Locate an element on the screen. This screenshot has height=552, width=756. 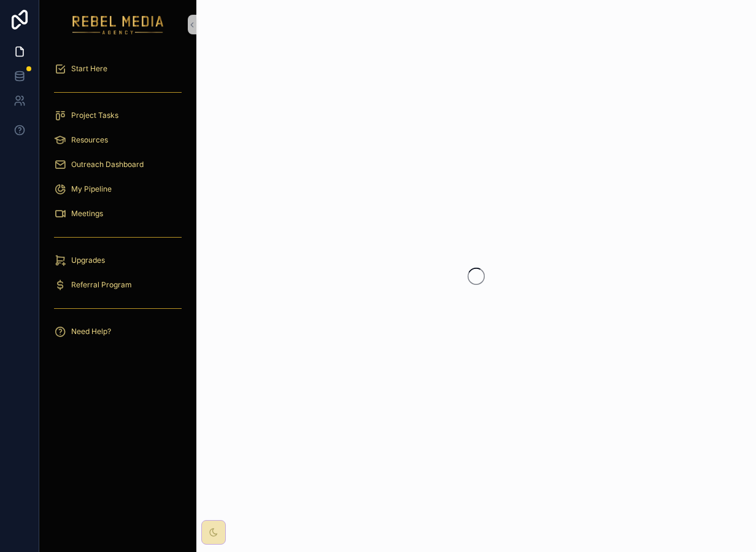
img: App logo is located at coordinates (118, 25).